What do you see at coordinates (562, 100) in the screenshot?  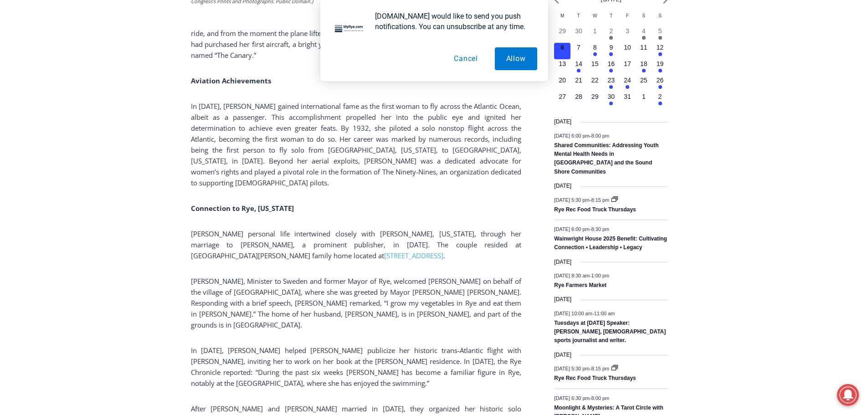 I see `button: 27` at bounding box center [562, 100].